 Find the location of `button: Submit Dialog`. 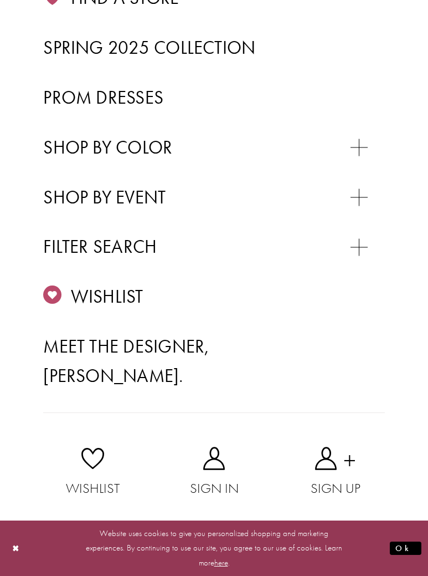

button: Submit Dialog is located at coordinates (406, 548).